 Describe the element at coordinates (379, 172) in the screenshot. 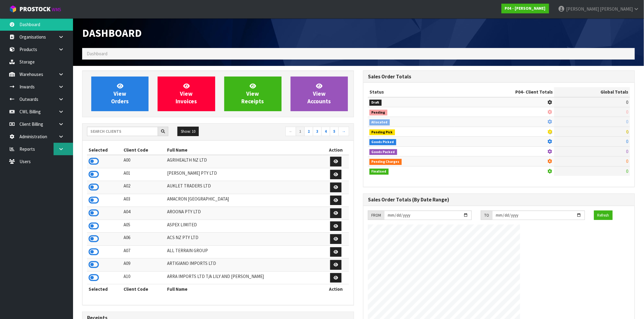

I see `span: Finalised` at that location.